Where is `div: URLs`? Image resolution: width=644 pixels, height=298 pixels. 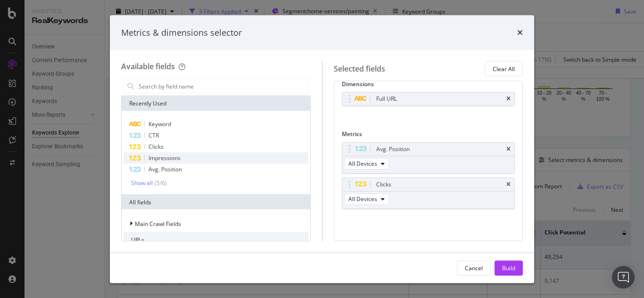
div: URLs is located at coordinates (216, 240).